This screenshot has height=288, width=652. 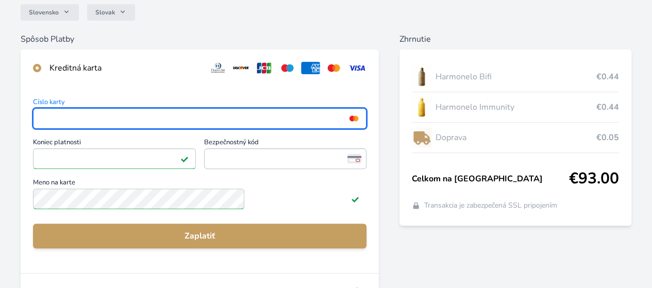 I want to click on span: Číslo karty, so click(x=199, y=104).